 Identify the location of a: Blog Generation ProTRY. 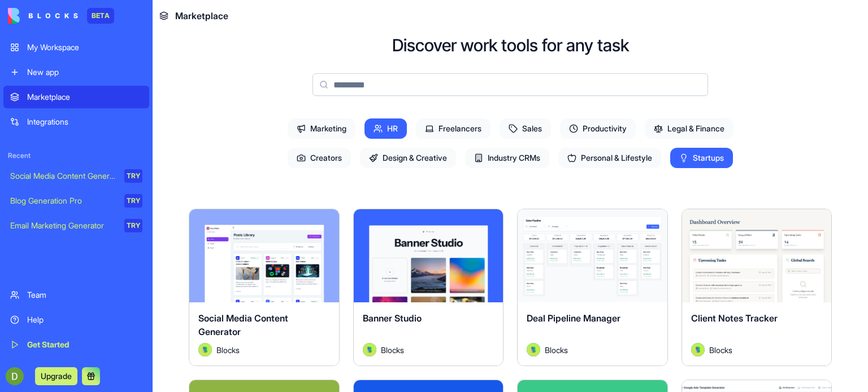
(76, 201).